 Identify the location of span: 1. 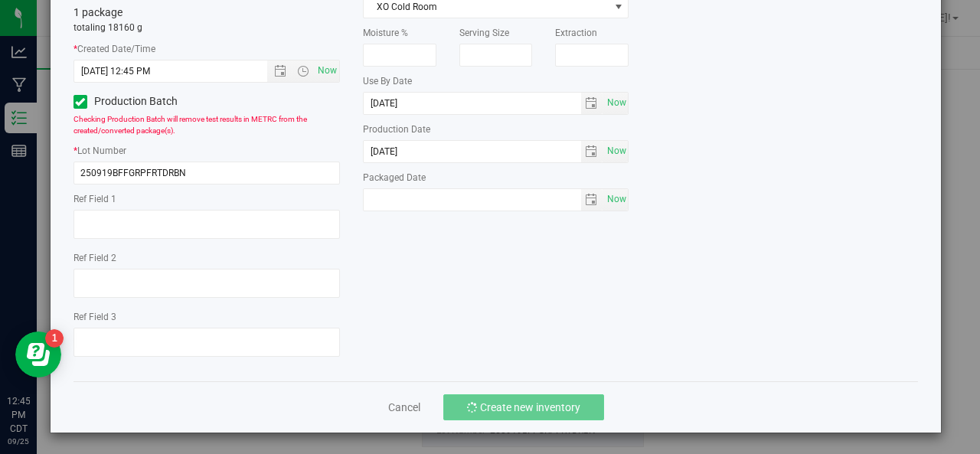
(9, 9).